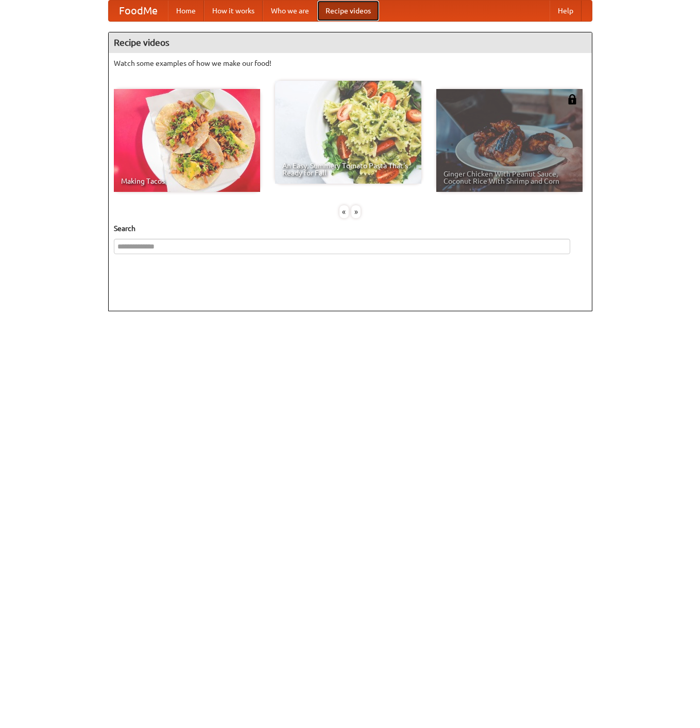 The image size is (700, 728). I want to click on h5: Search, so click(350, 228).